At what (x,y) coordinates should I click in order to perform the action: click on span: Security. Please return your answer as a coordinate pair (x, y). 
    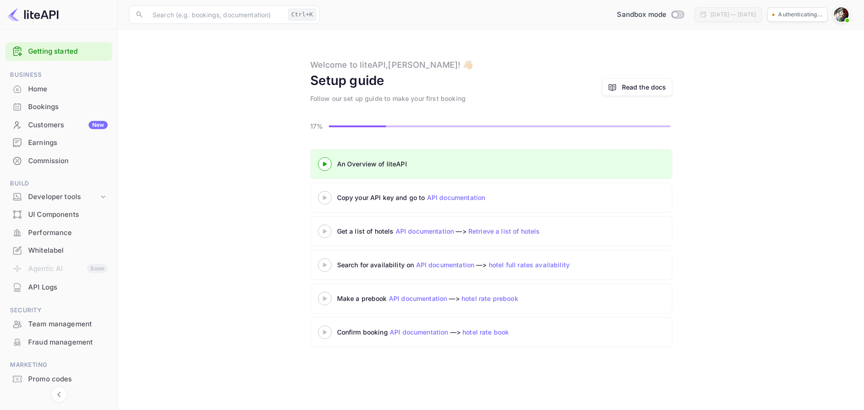
    Looking at the image, I should click on (59, 310).